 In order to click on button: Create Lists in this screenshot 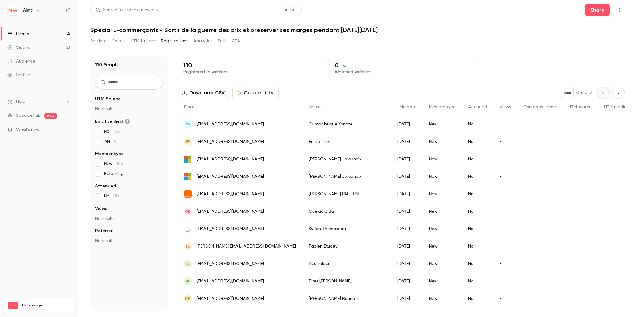, I will do `click(255, 93)`.